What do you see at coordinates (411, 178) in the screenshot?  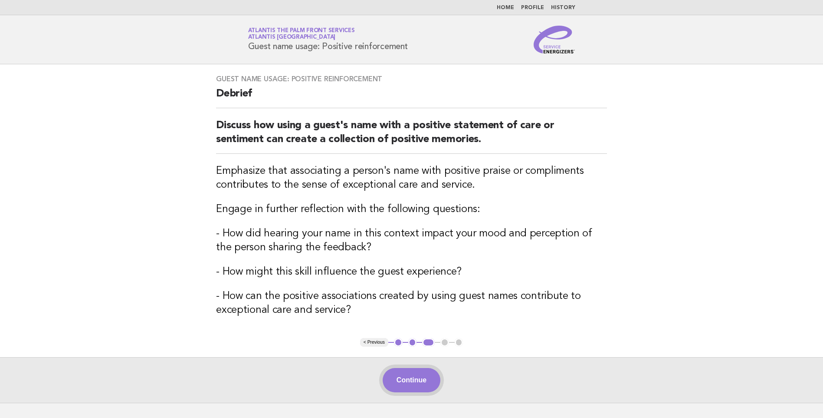 I see `h3: Emphasize that associating a person's name with positive praise or compliments contributes to the...` at bounding box center [411, 178].